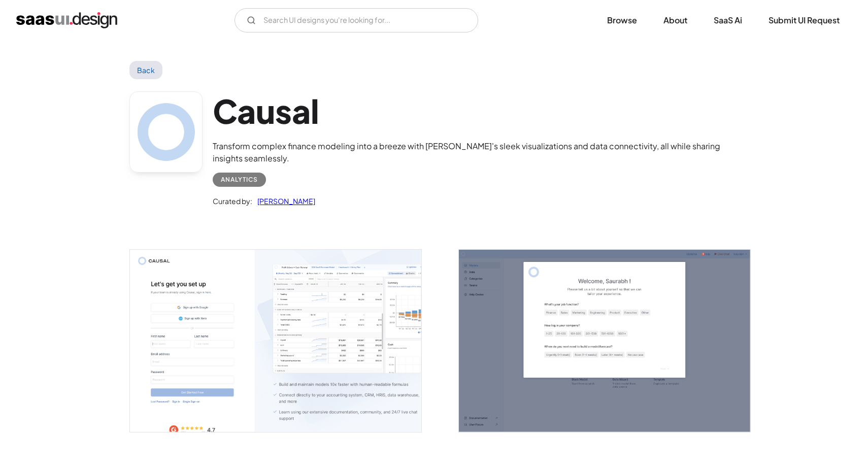 This screenshot has height=468, width=868. What do you see at coordinates (804, 20) in the screenshot?
I see `a: Submit UI Request` at bounding box center [804, 20].